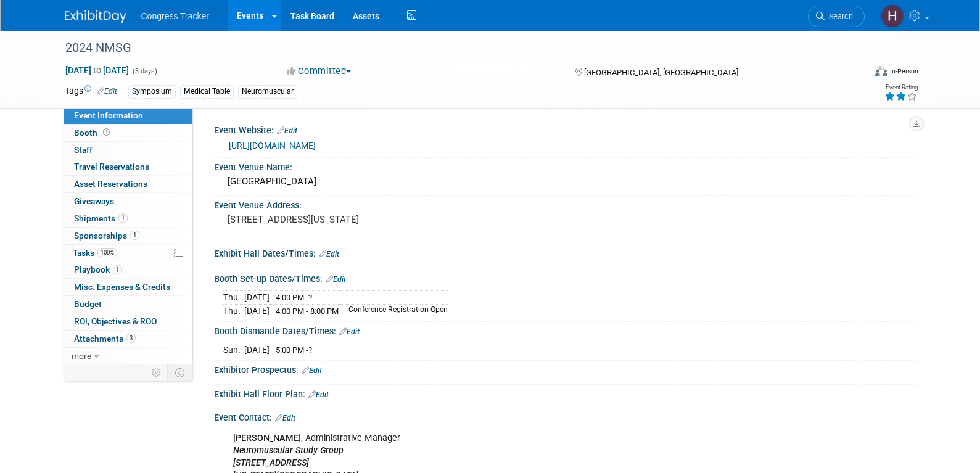 This screenshot has width=980, height=473. Describe the element at coordinates (294, 349) in the screenshot. I see `span: 5:00 PM -` at that location.